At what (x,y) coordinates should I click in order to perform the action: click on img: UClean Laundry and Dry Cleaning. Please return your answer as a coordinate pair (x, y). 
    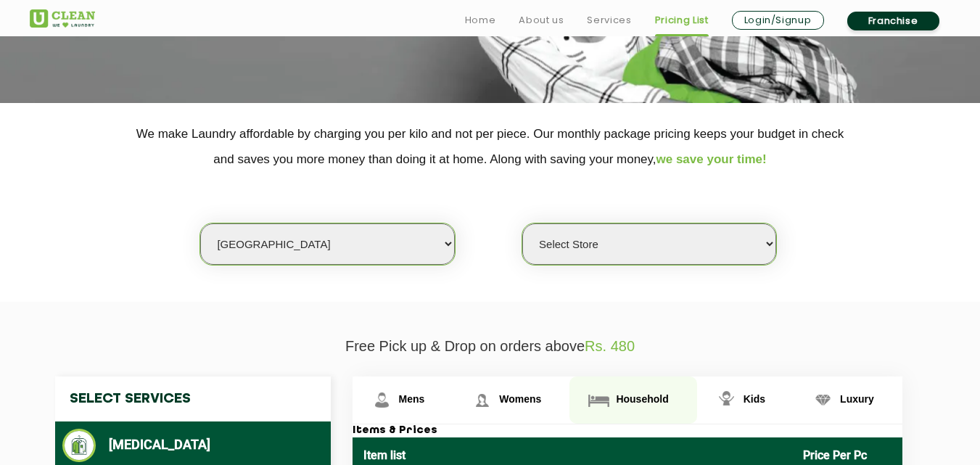
    Looking at the image, I should click on (62, 18).